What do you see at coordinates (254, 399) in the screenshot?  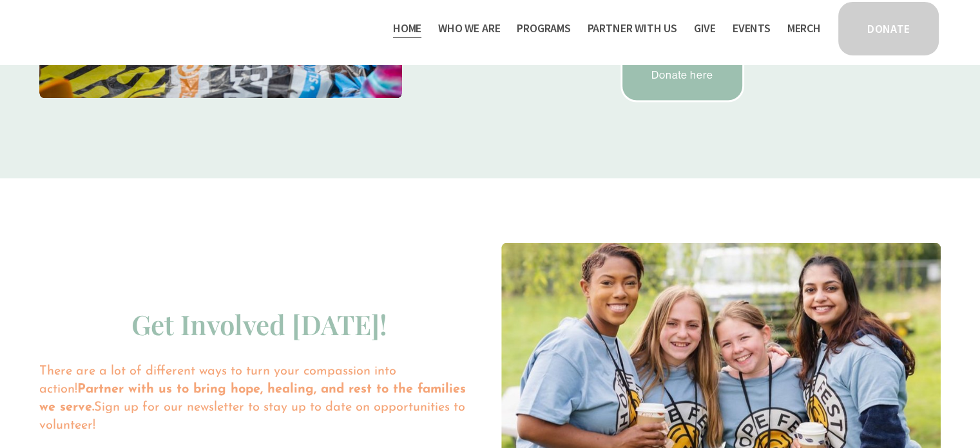 I see `strong: Partner with us to bring hope, healing, and rest to the families we serve.` at bounding box center [254, 399].